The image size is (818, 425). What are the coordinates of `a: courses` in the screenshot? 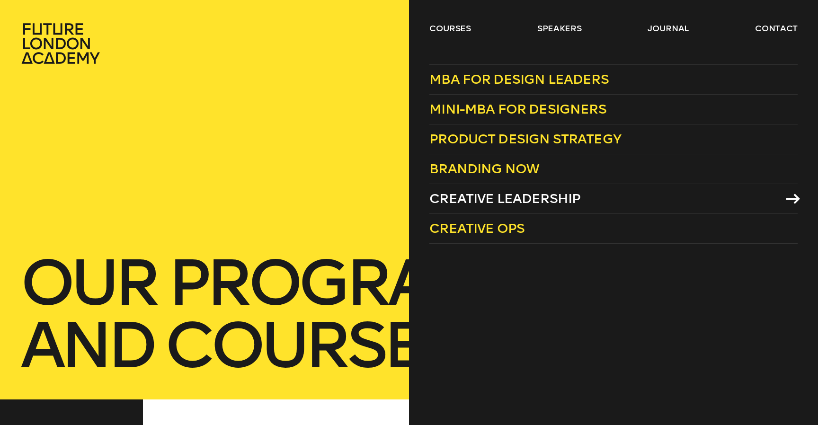 It's located at (450, 28).